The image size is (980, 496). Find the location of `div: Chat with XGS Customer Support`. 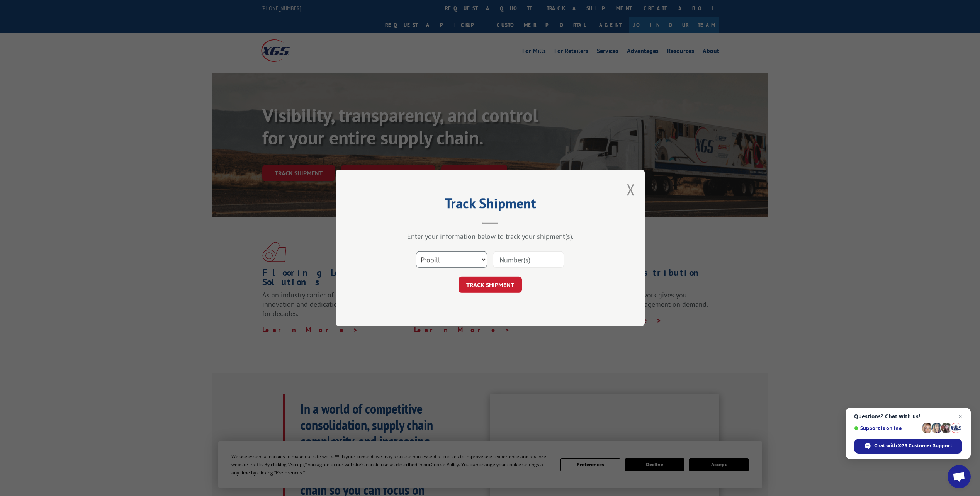

div: Chat with XGS Customer Support is located at coordinates (908, 446).